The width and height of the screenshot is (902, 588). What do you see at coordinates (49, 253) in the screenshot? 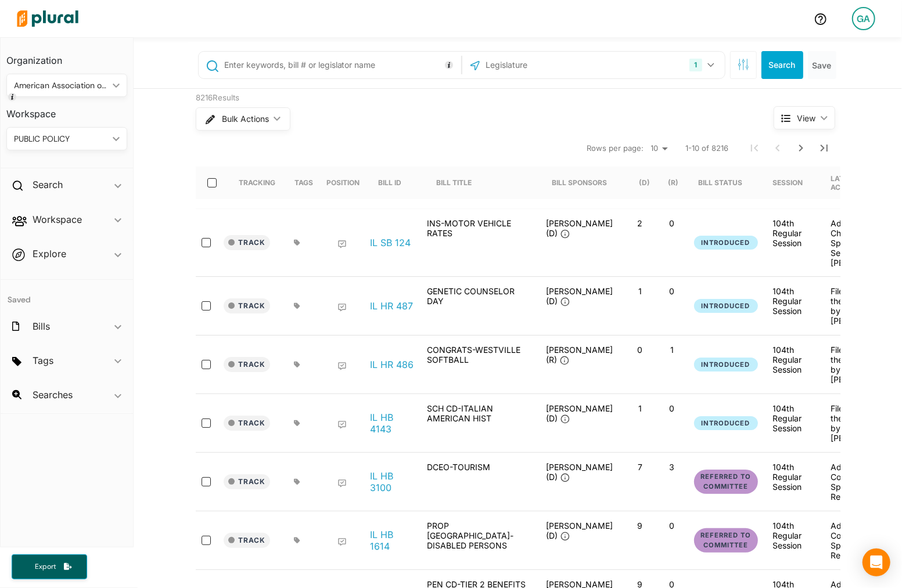
I see `h2: Explore` at bounding box center [49, 253].